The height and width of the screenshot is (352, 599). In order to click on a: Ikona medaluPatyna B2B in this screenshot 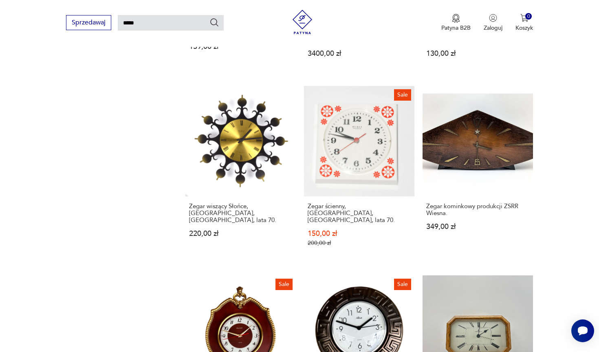, I will do `click(456, 23)`.